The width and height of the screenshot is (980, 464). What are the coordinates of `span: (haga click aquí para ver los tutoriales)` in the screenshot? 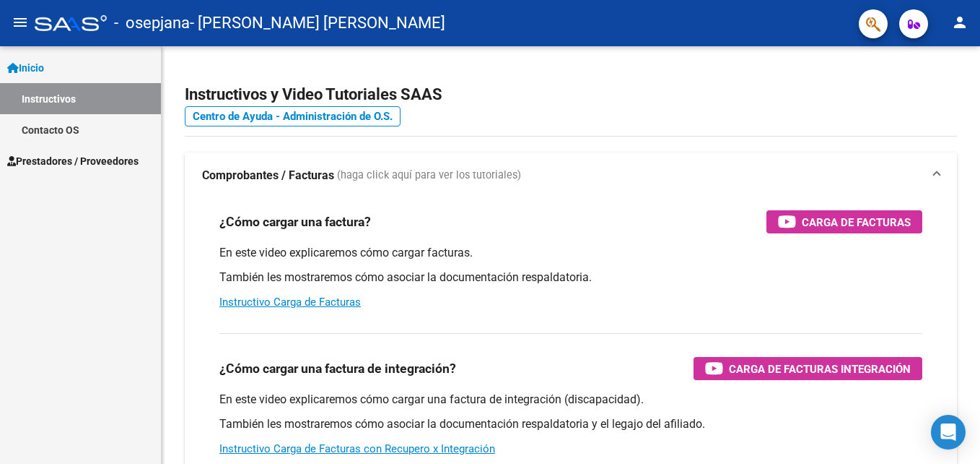 It's located at (428, 176).